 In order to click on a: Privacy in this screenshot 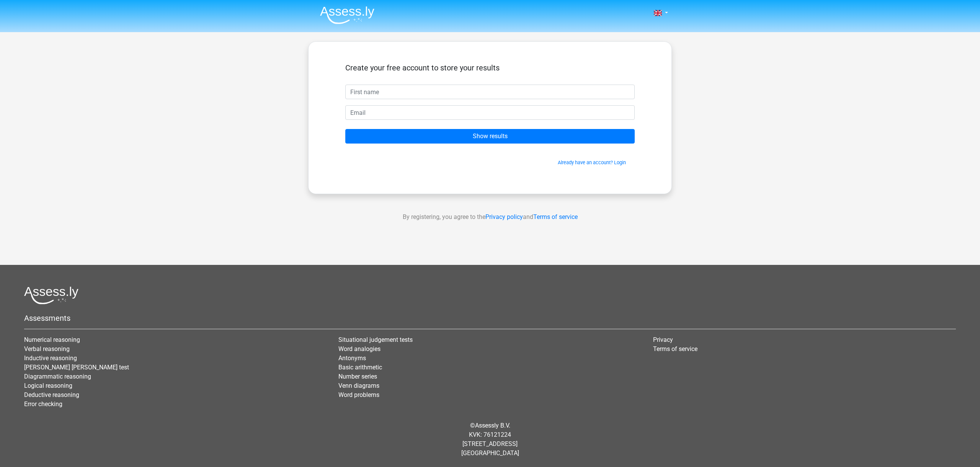, I will do `click(663, 339)`.